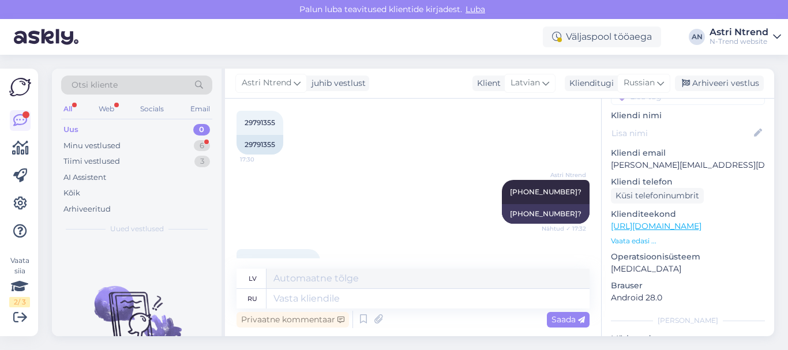 This screenshot has height=350, width=788. Describe the element at coordinates (92, 162) in the screenshot. I see `div: Tiimi vestlused` at that location.